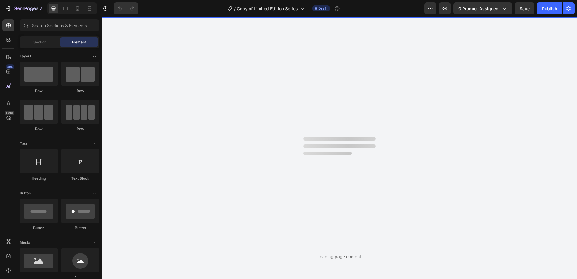 The height and width of the screenshot is (279, 577). I want to click on span: Text, so click(23, 144).